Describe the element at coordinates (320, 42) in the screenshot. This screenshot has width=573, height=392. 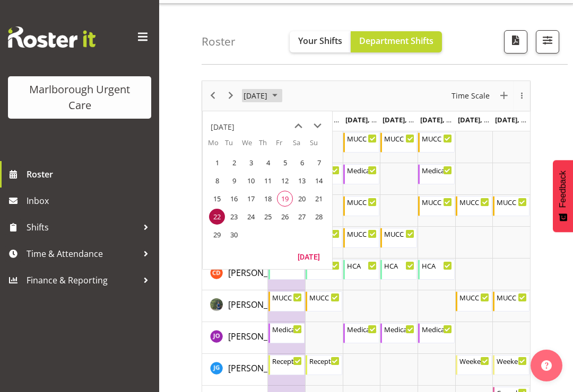
I see `button: Your Shifts` at that location.